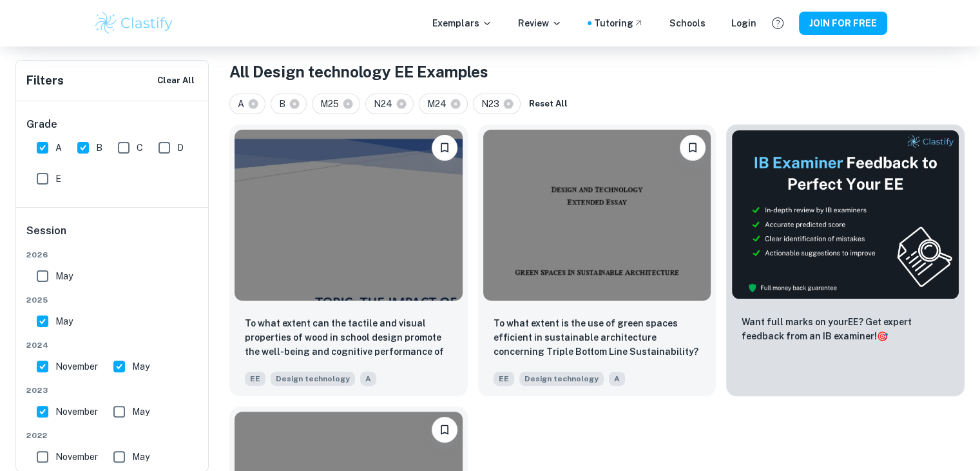 Image resolution: width=980 pixels, height=471 pixels. What do you see at coordinates (336, 104) in the screenshot?
I see `div: M25` at bounding box center [336, 104].